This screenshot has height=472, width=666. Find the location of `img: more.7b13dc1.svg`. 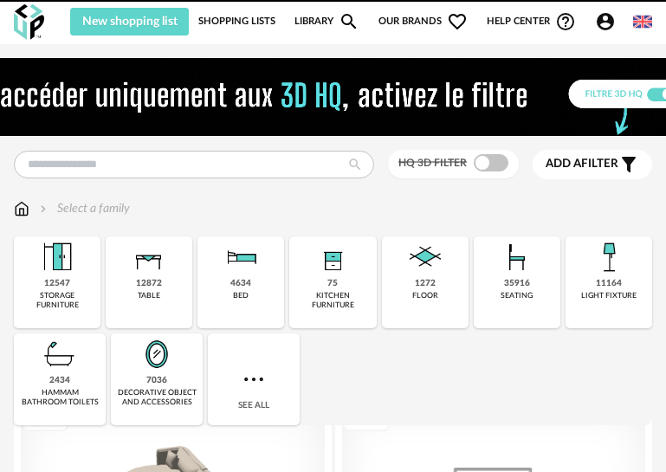

img: more.7b13dc1.svg is located at coordinates (254, 379).